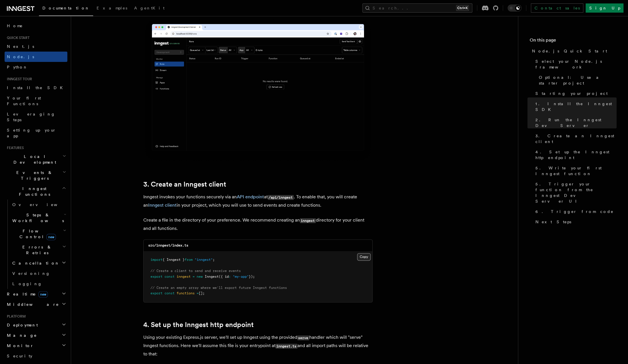 Image resolution: width=628 pixels, height=364 pixels. Describe the element at coordinates (287, 346) in the screenshot. I see `code: inngest.ts` at that location.